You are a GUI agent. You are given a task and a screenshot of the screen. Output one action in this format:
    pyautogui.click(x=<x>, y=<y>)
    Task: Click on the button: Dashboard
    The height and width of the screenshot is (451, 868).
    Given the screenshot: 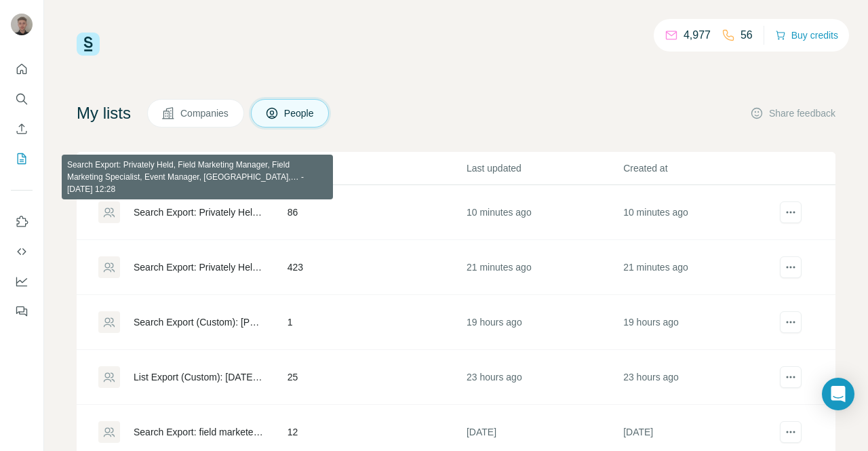 What is the action you would take?
    pyautogui.click(x=22, y=281)
    